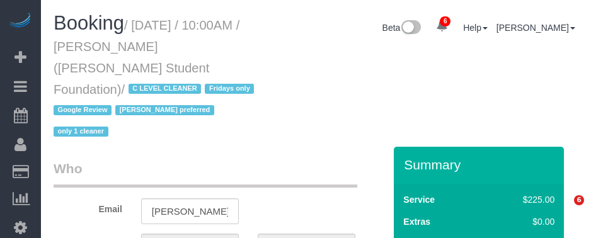  I want to click on legend: Who, so click(206, 173).